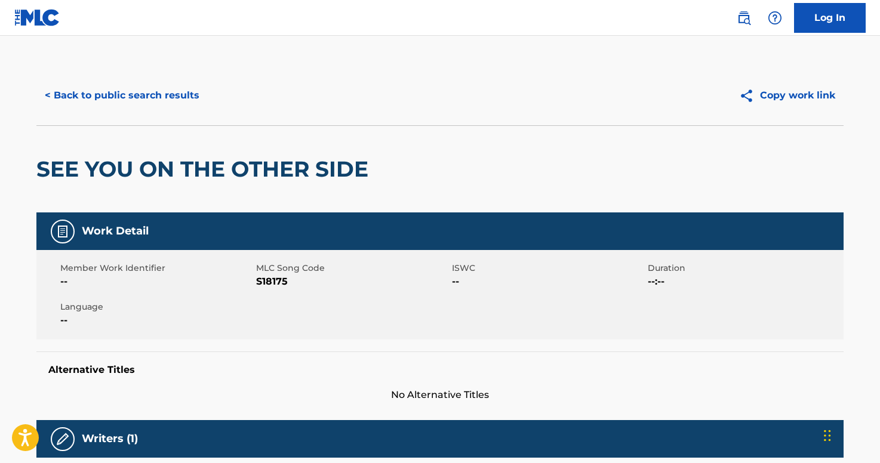 Image resolution: width=880 pixels, height=463 pixels. I want to click on span: Member Work Identifier, so click(156, 268).